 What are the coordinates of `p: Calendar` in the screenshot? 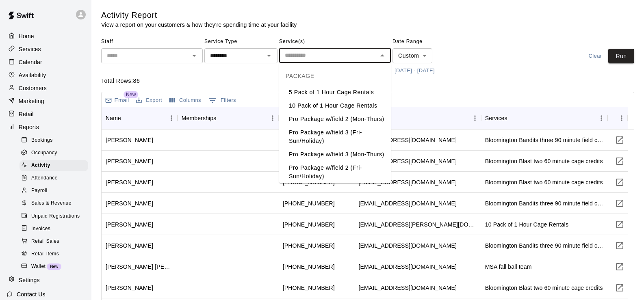 It's located at (30, 62).